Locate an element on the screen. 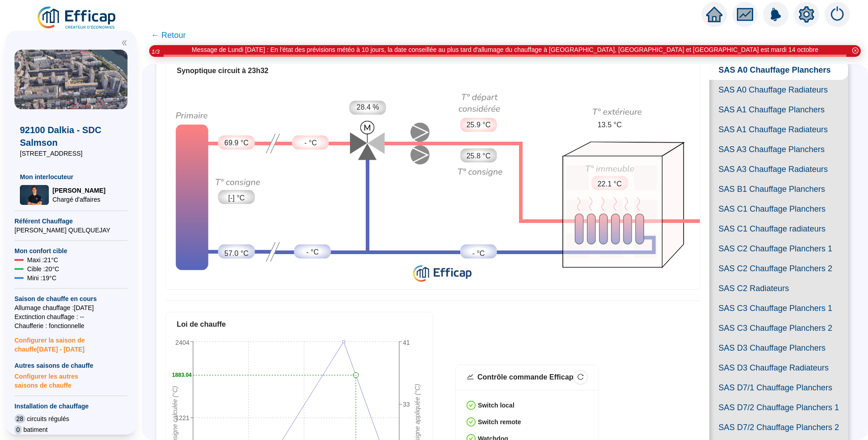 The height and width of the screenshot is (440, 868). span: Maxi : 21 °C is located at coordinates (43, 260).